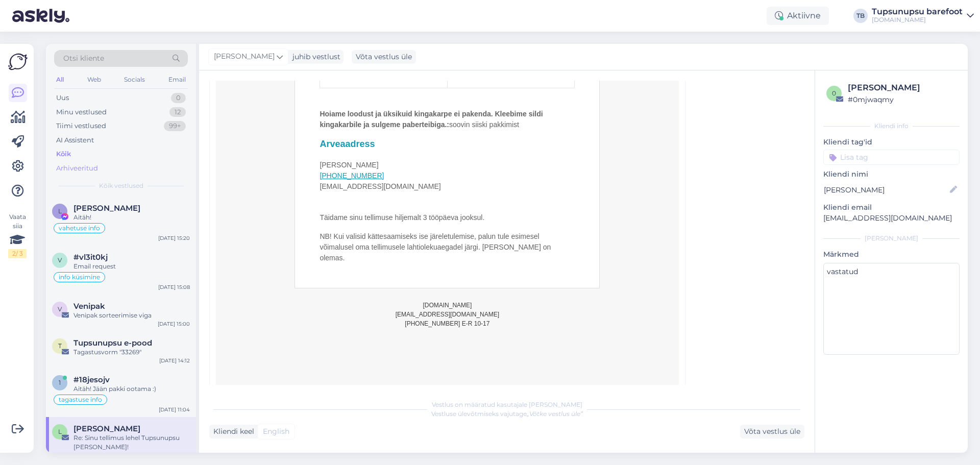 The width and height of the screenshot is (980, 465). Describe the element at coordinates (89, 306) in the screenshot. I see `span: Venipak` at that location.